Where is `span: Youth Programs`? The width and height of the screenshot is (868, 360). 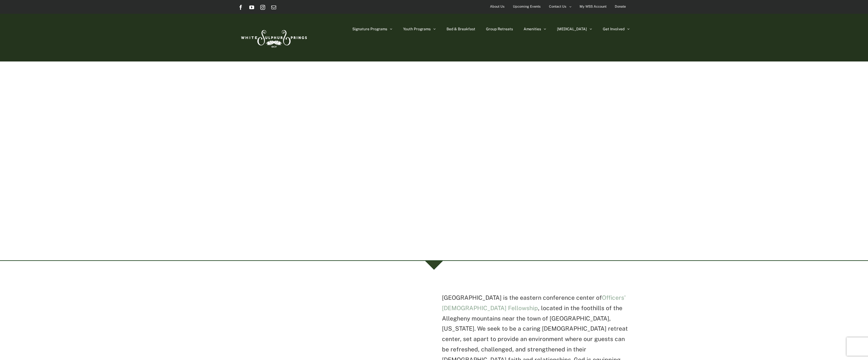 span: Youth Programs is located at coordinates (417, 29).